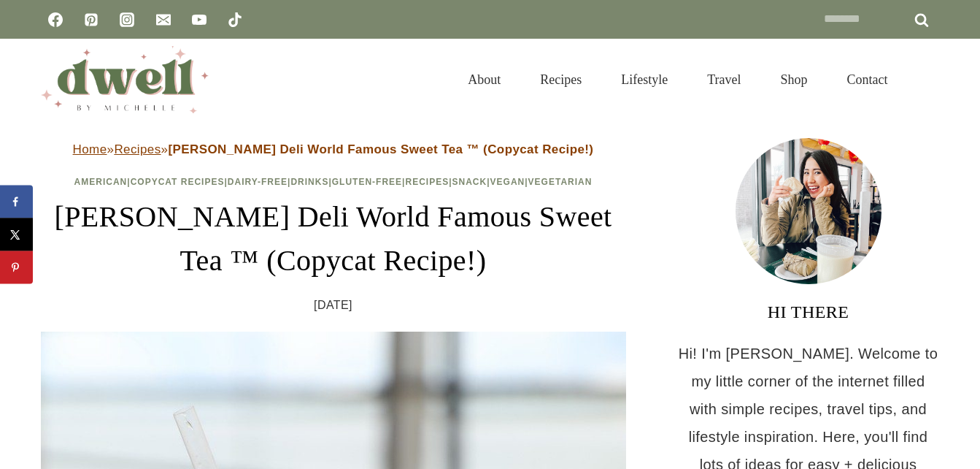 The width and height of the screenshot is (980, 469). Describe the element at coordinates (101, 181) in the screenshot. I see `a: American` at that location.